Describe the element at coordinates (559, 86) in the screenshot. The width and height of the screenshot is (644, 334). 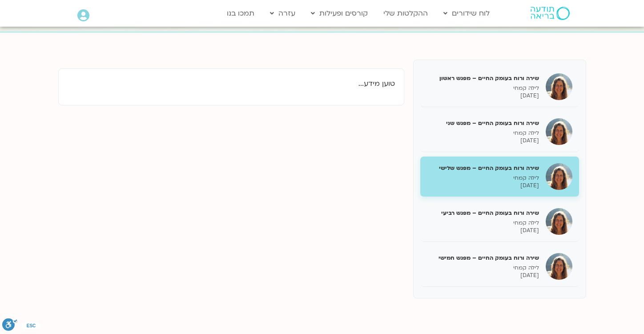
I see `img: שירה ורוח בעומק החיים – מפגש ראשון` at that location.